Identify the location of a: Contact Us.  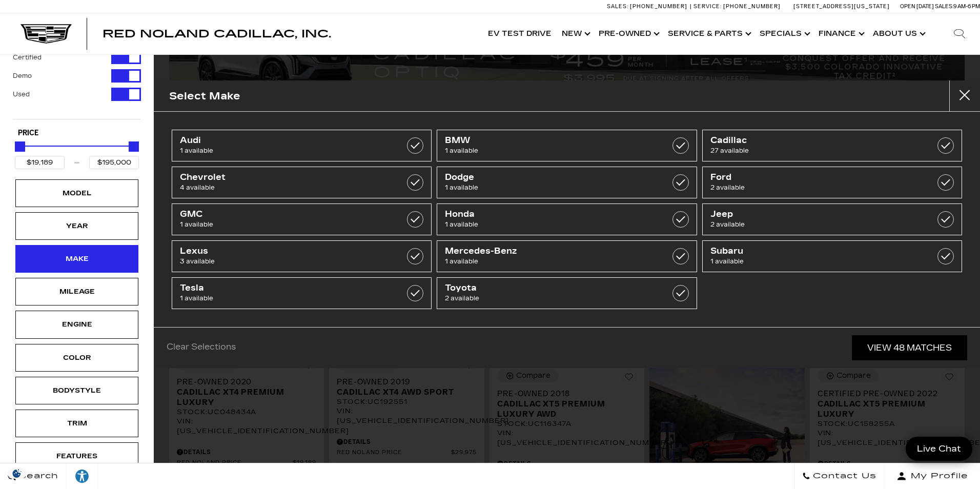
(839, 476).